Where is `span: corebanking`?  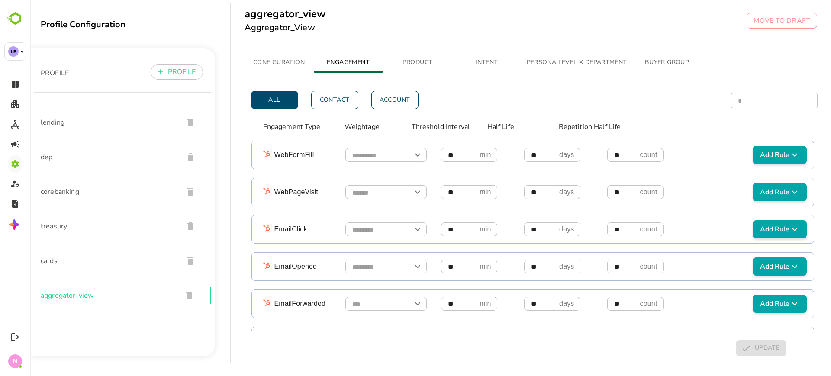
span: corebanking is located at coordinates (78, 192).